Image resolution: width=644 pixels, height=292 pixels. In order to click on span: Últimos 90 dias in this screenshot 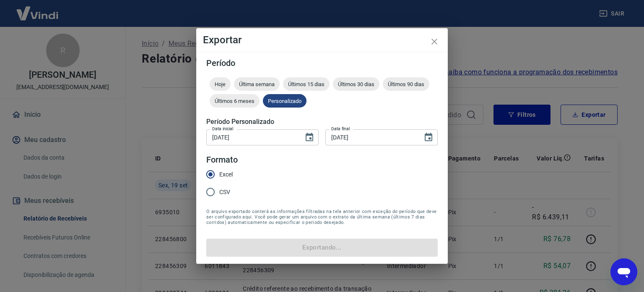, I will do `click(406, 84)`.